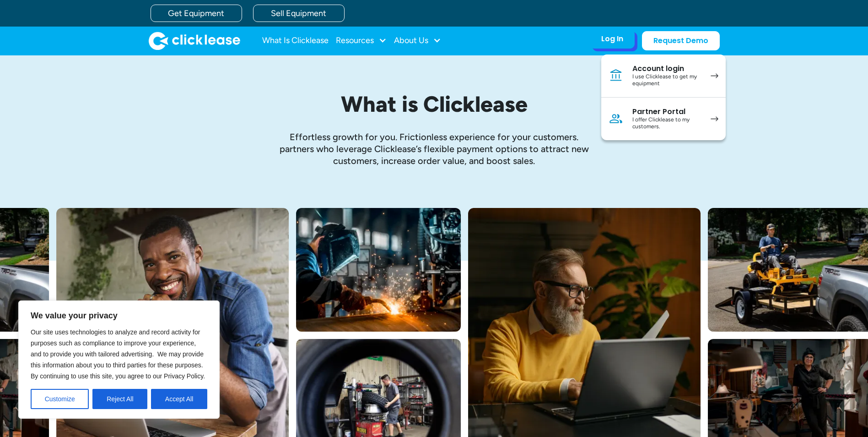  What do you see at coordinates (179, 399) in the screenshot?
I see `button: Accept All` at bounding box center [179, 399].